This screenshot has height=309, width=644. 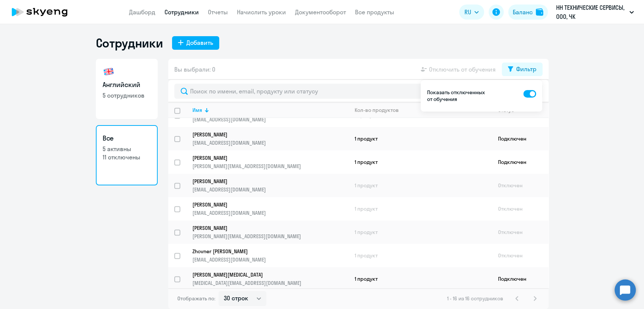 I want to click on a: Английский5 сотрудников, so click(x=127, y=89).